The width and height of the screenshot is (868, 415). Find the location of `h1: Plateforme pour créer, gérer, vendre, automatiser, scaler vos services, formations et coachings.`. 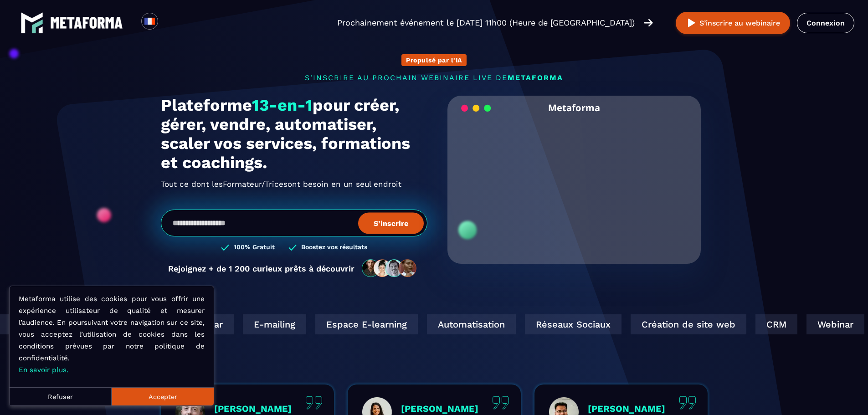

h1: Plateforme pour créer, gérer, vendre, automatiser, scaler vos services, formations et coachings. is located at coordinates (294, 134).